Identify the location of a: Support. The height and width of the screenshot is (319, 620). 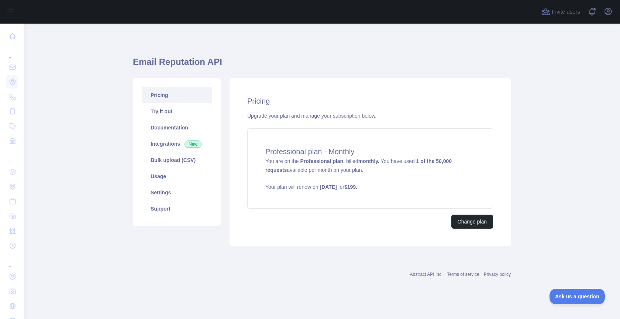
(177, 209).